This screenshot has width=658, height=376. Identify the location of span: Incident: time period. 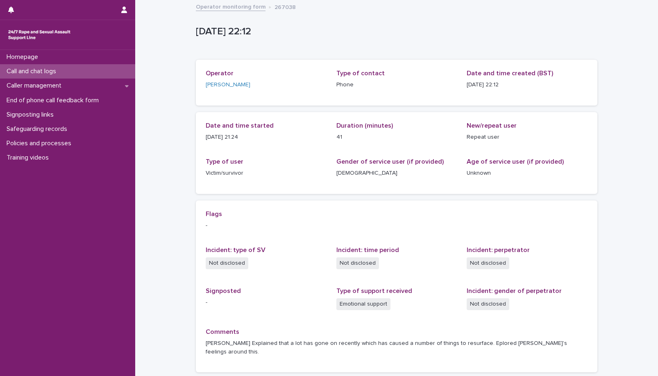
(367, 250).